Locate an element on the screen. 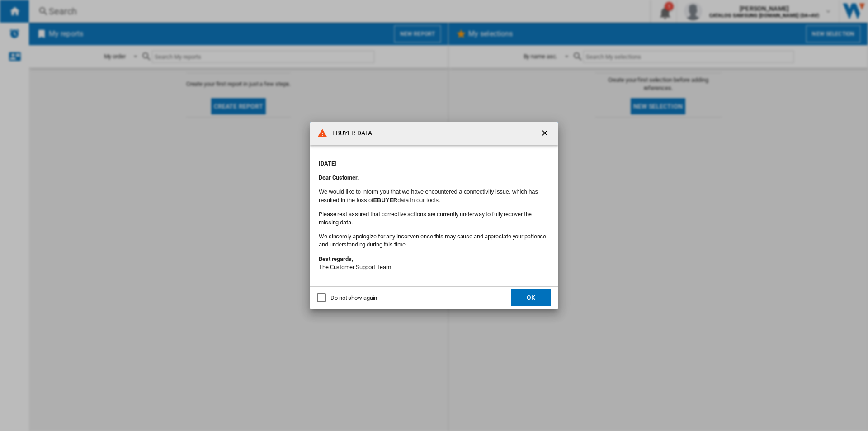 This screenshot has width=868, height=431. h4: EBUYER DATA is located at coordinates (350, 134).